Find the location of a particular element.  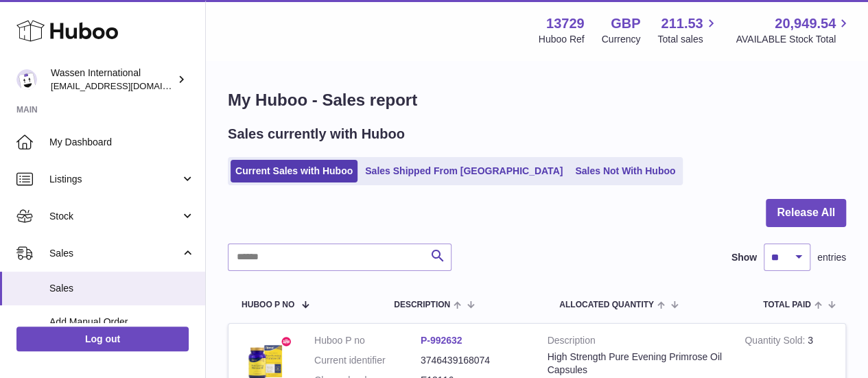

a: Sales Not With Huboo is located at coordinates (625, 171).